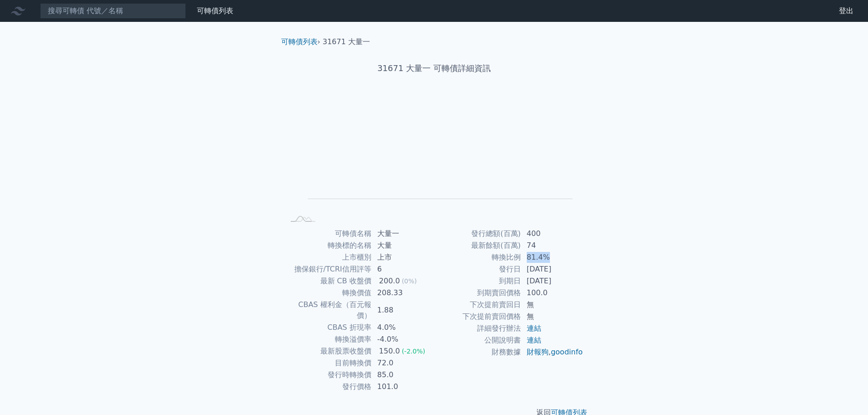  I want to click on td: 轉換溢價率, so click(328, 339).